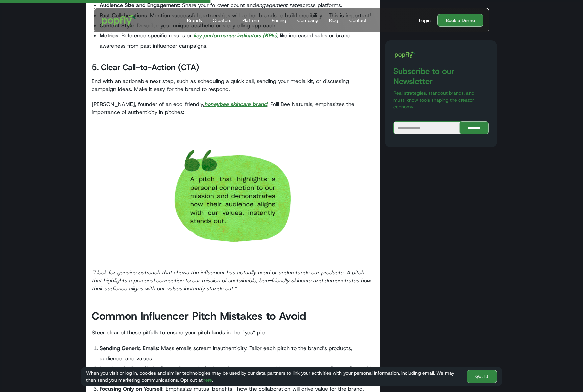 The image size is (583, 392). Describe the element at coordinates (481, 377) in the screenshot. I see `a: Got It!` at that location.